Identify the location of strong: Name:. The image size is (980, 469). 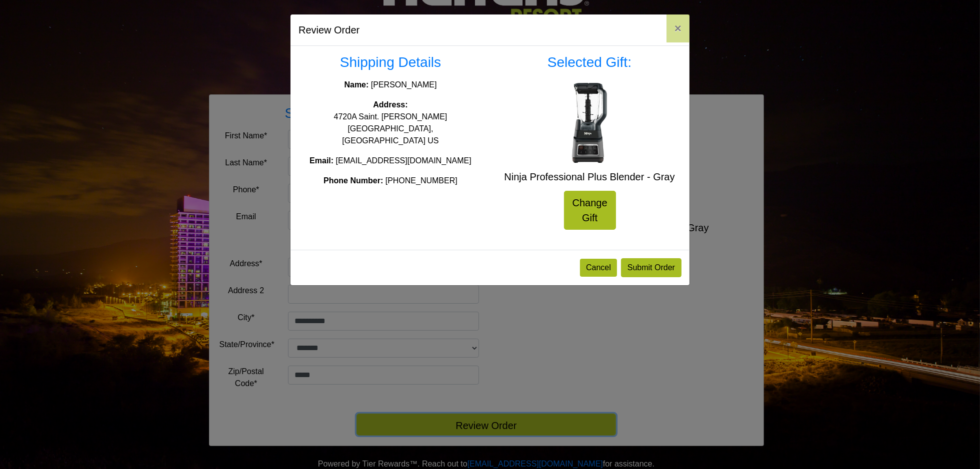
(357, 84).